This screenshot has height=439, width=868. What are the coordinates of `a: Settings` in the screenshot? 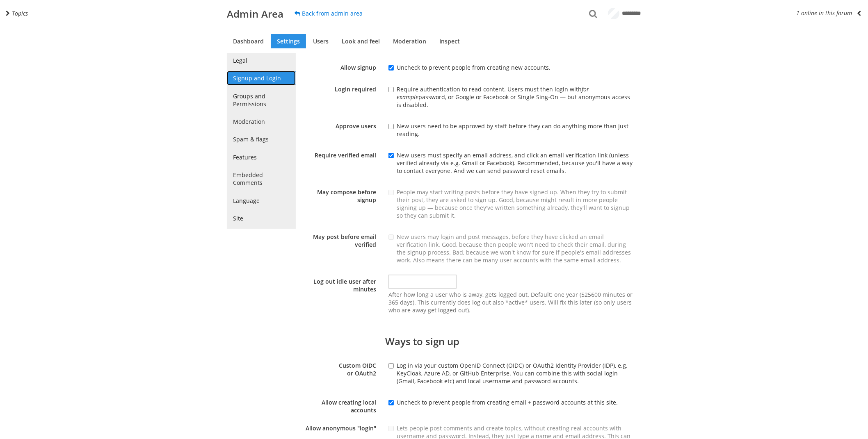 It's located at (288, 41).